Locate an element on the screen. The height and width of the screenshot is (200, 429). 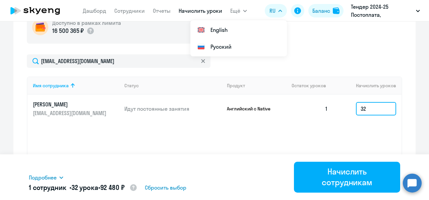
ul: Ещё is located at coordinates (239, 38).